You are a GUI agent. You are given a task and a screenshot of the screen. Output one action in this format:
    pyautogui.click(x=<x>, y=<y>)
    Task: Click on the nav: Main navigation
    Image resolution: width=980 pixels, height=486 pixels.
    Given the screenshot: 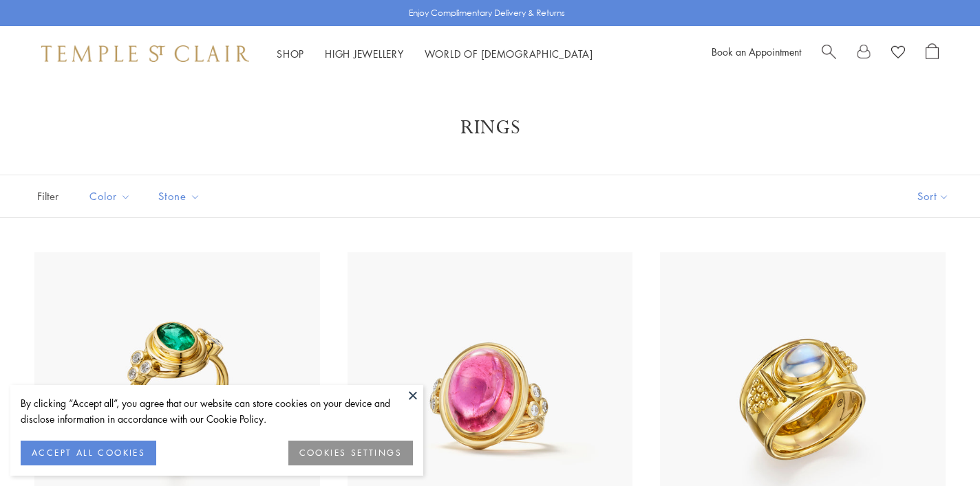 What is the action you would take?
    pyautogui.click(x=435, y=54)
    